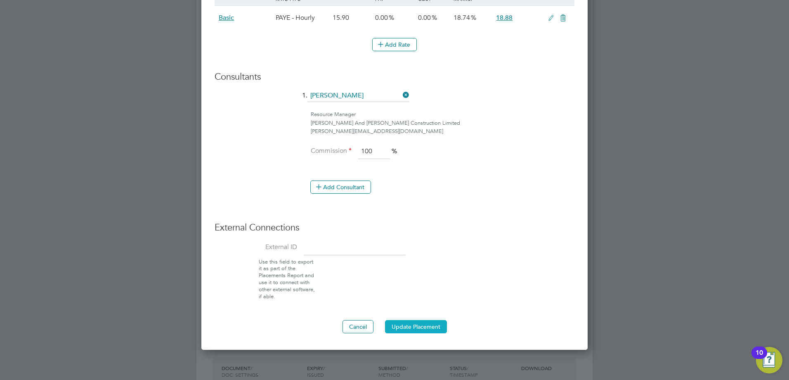 The height and width of the screenshot is (380, 789). I want to click on div: Resource Manager, so click(442, 114).